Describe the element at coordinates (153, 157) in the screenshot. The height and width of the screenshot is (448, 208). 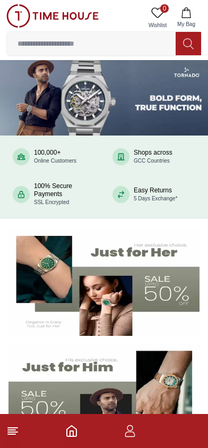
I see `div: Shops across` at that location.